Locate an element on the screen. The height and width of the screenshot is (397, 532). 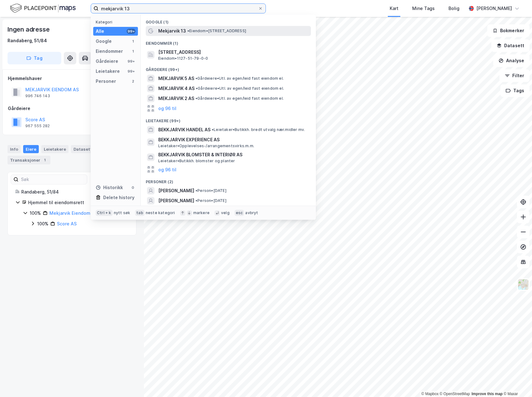
div: markere is located at coordinates (201, 213).